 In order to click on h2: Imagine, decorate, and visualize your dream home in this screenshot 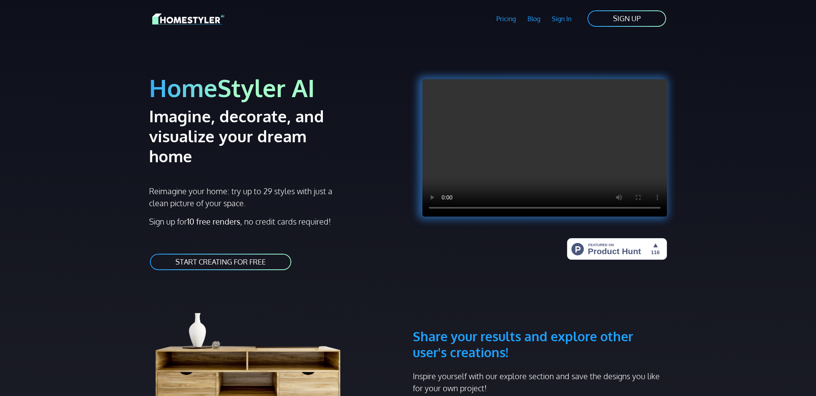, I will do `click(251, 136)`.